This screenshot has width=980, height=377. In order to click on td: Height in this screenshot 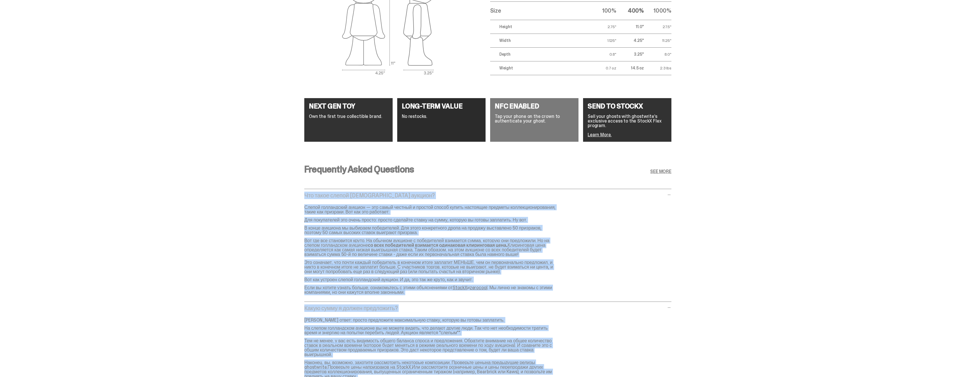, I will do `click(540, 26)`.